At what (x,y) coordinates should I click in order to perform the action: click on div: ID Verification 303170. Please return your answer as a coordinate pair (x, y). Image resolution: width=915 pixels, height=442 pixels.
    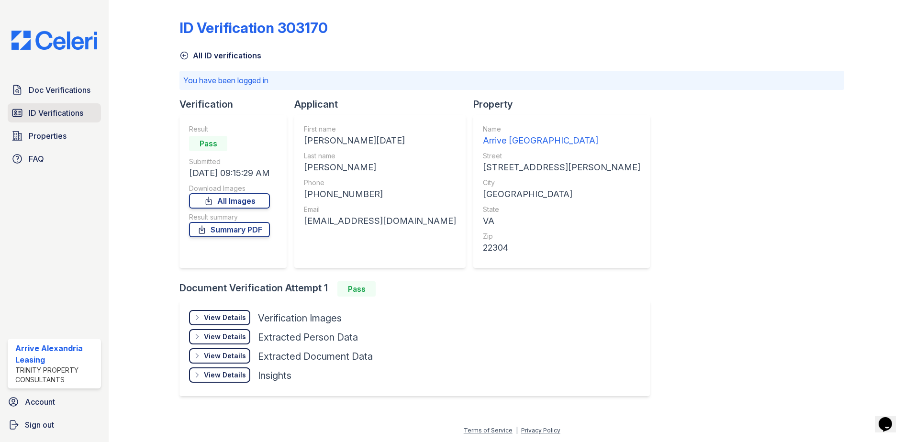
    Looking at the image, I should click on (254, 28).